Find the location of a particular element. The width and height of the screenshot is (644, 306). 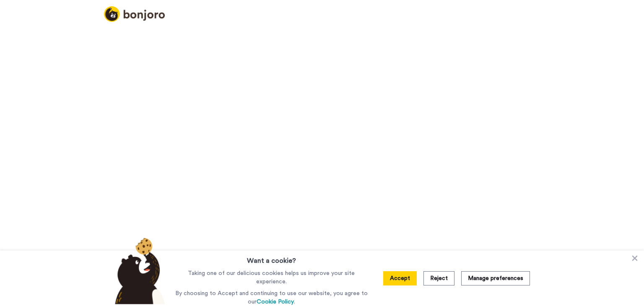

p: Taking one of our delicious cookies helps us improve your site experience. is located at coordinates (271, 278).